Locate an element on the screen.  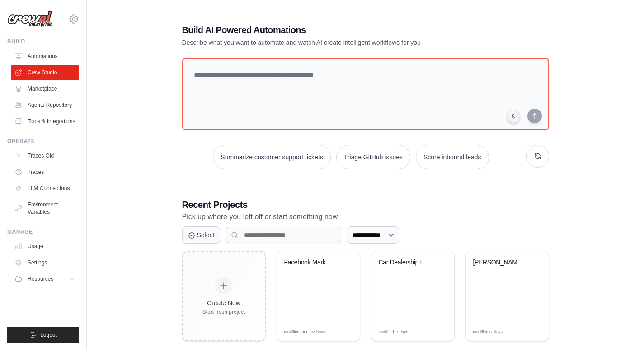
button: Triage GitHub issues is located at coordinates (374, 157).